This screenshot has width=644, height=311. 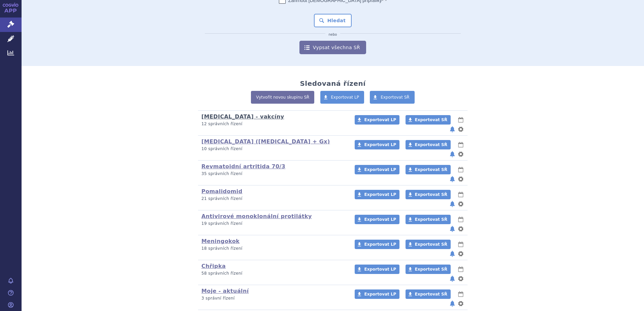 I want to click on p: 3 správní řízení, so click(x=273, y=298).